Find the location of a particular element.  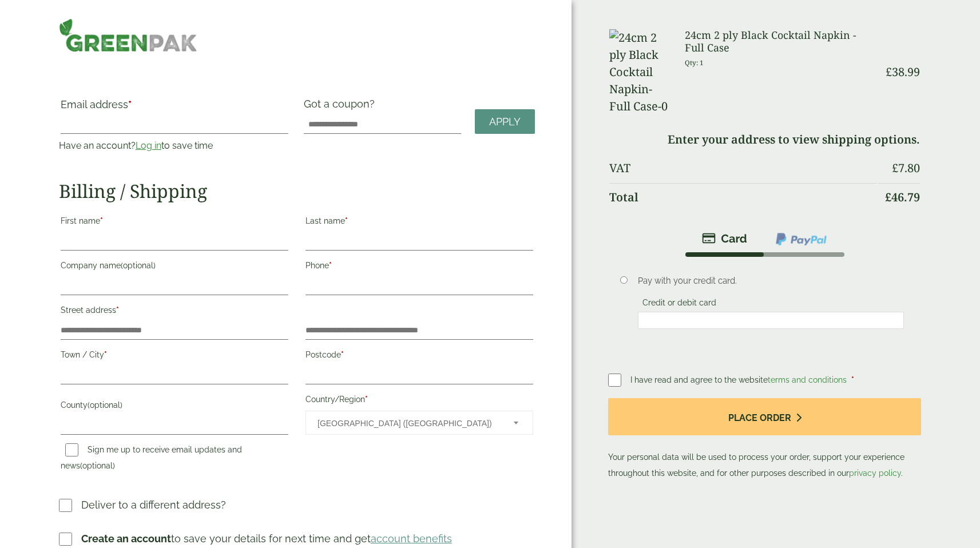

p: Pay with your credit card. is located at coordinates (771, 281).